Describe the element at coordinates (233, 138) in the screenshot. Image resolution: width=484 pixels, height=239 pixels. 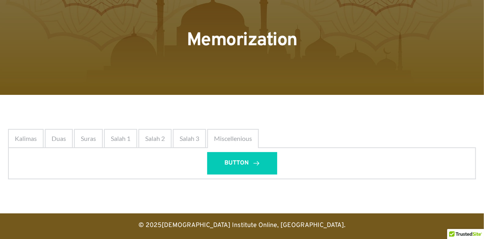
I see `span: Miscellenious` at that location.